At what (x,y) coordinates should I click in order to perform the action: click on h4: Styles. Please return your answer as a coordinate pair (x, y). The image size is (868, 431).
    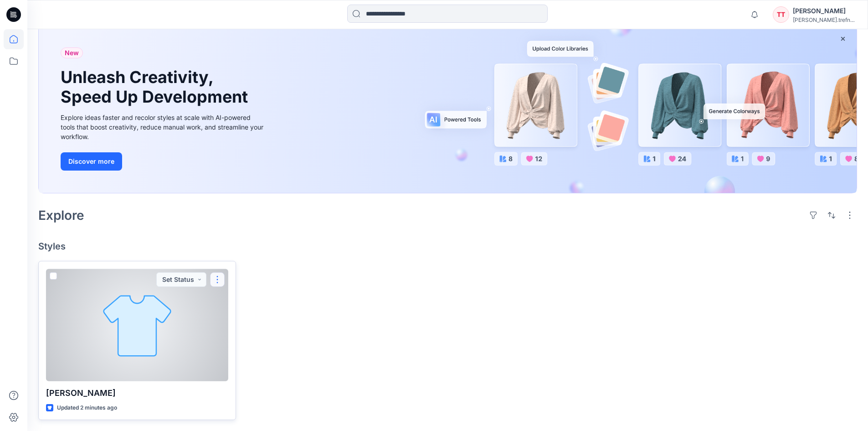
    Looking at the image, I should click on (447, 246).